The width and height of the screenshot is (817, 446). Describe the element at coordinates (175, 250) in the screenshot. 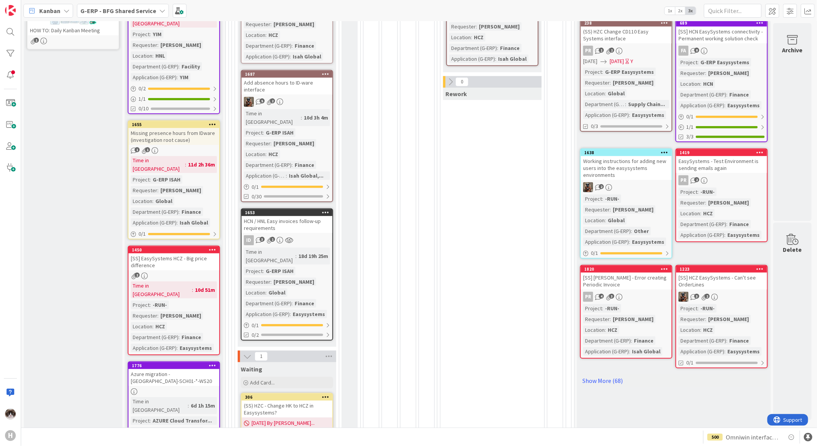

I see `div: 1450` at that location.